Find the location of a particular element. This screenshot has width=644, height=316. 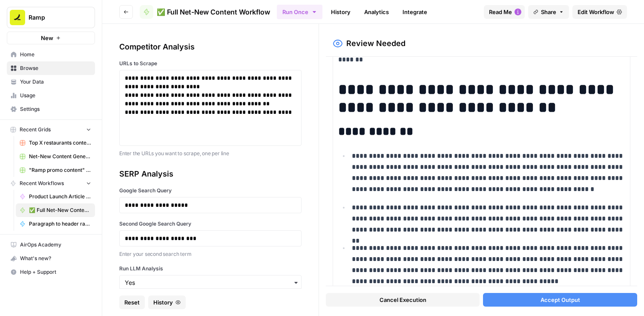

button: Recent Workflows is located at coordinates (51, 183).